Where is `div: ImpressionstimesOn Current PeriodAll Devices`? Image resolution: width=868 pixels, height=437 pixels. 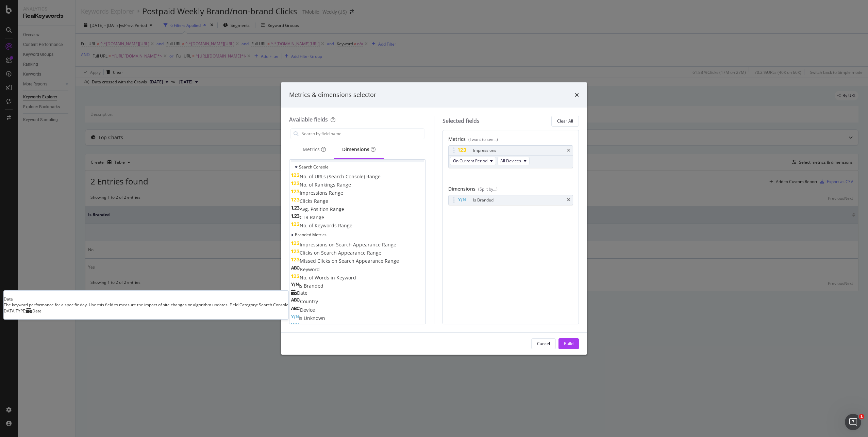
div: ImpressionstimesOn Current PeriodAll Devices is located at coordinates (511, 156).